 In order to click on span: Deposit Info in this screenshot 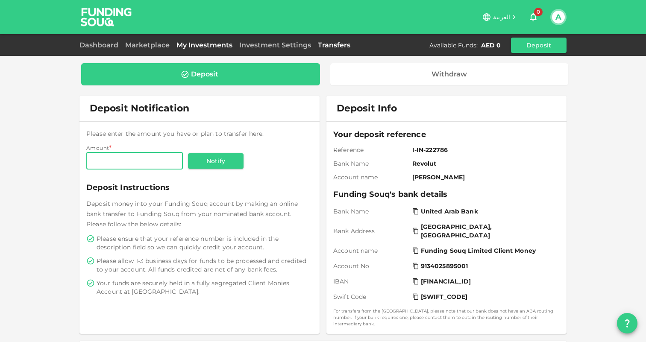, I will do `click(367, 109)`.